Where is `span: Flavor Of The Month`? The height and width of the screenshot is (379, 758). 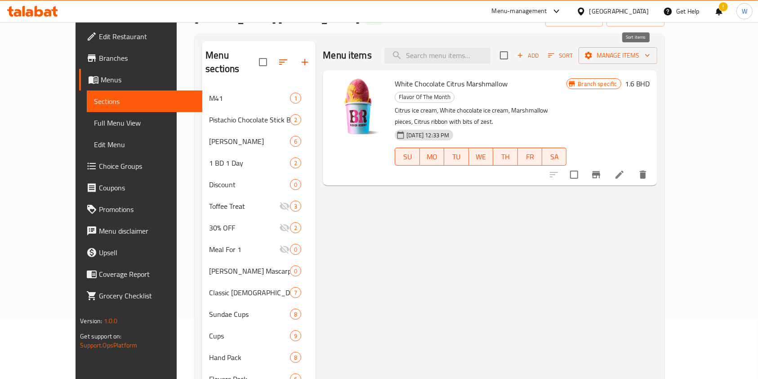
span: Flavor Of The Month is located at coordinates (424, 97).